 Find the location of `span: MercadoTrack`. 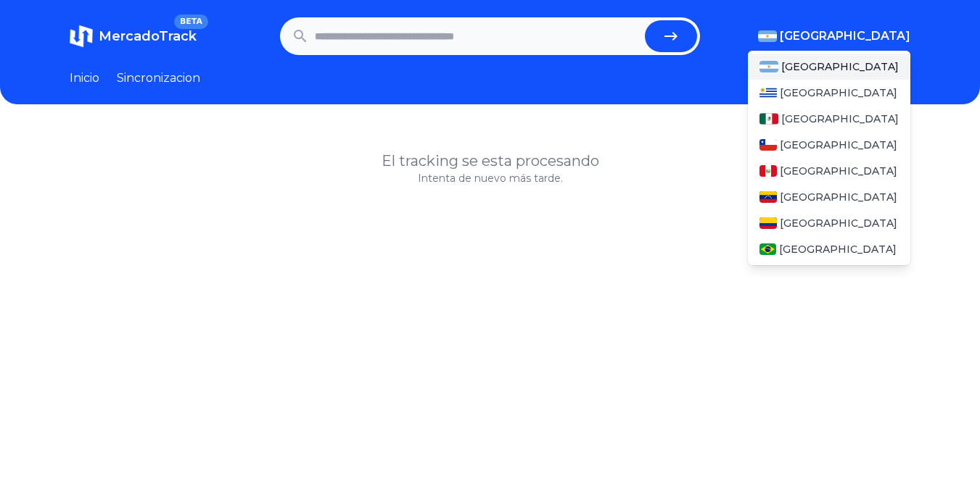

span: MercadoTrack is located at coordinates (147, 36).